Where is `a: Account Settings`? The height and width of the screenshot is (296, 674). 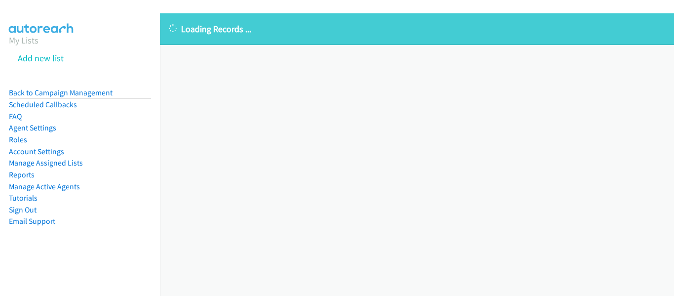 a: Account Settings is located at coordinates (37, 151).